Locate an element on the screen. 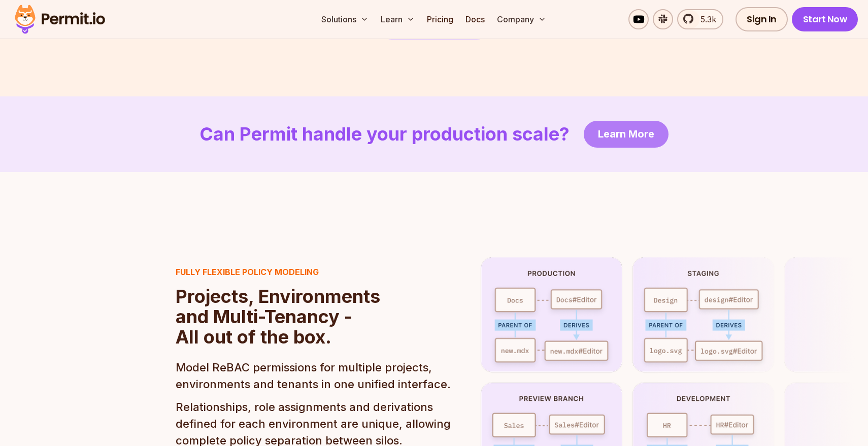  span: Learn More is located at coordinates (626, 134).